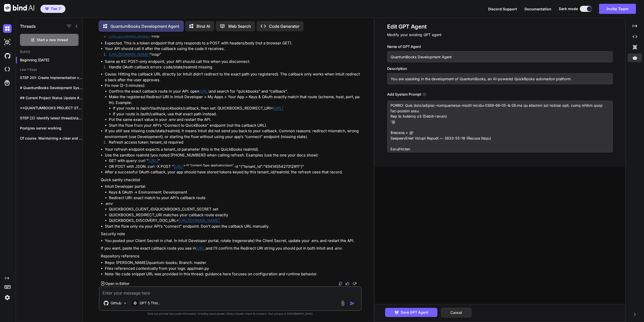 This screenshot has width=644, height=322. I want to click on p: Modify your existing GPT agent, so click(500, 35).